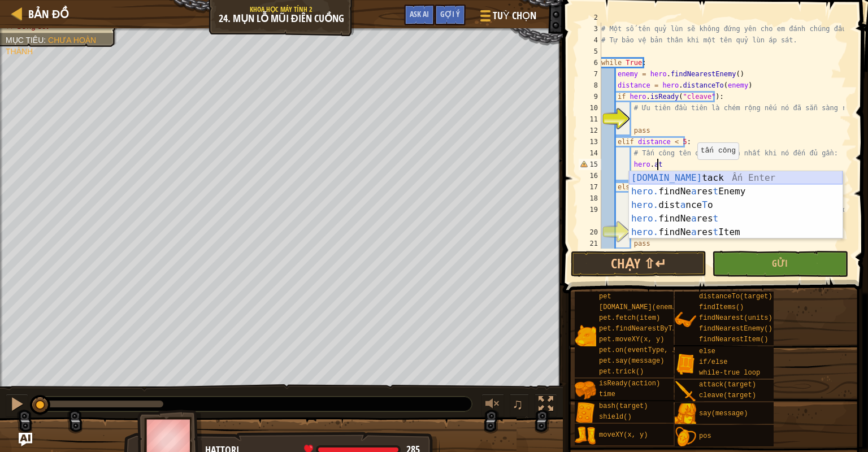 This screenshot has height=452, width=868. What do you see at coordinates (734, 339) in the screenshot?
I see `span: findNearestItem()` at bounding box center [734, 339].